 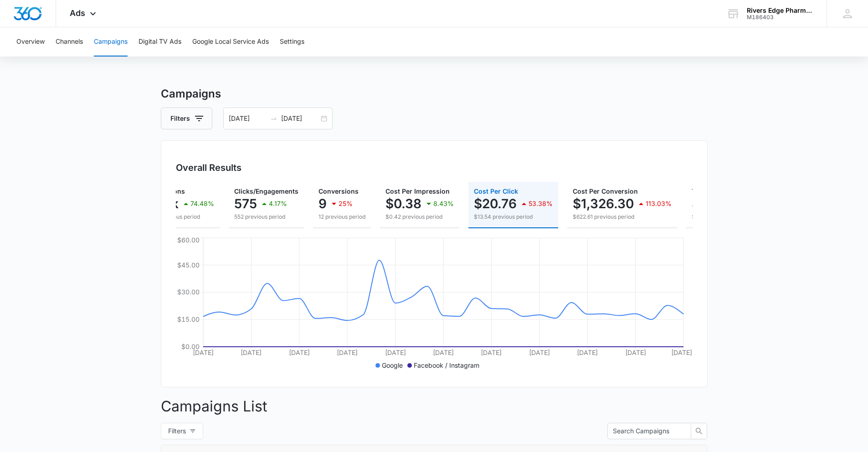 I want to click on p: 53.38%, so click(x=540, y=204).